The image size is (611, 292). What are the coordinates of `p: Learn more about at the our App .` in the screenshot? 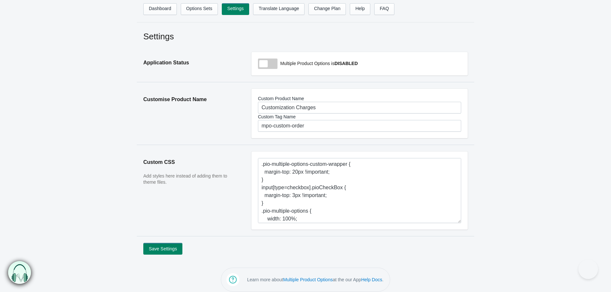 It's located at (315, 280).